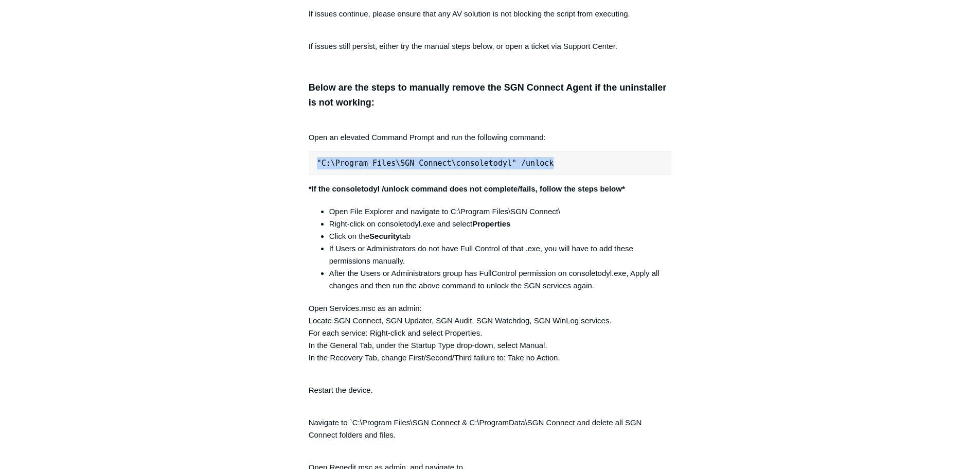 The image size is (980, 469). Describe the element at coordinates (500, 211) in the screenshot. I see `li: Open File Explorer and navigate to C:\Program Files\SGN Connect\` at that location.